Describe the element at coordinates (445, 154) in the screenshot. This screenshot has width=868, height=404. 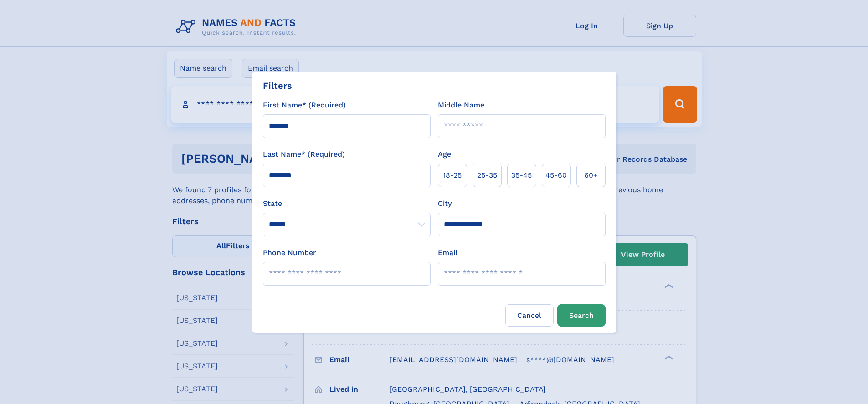
I see `label: Age` at that location.